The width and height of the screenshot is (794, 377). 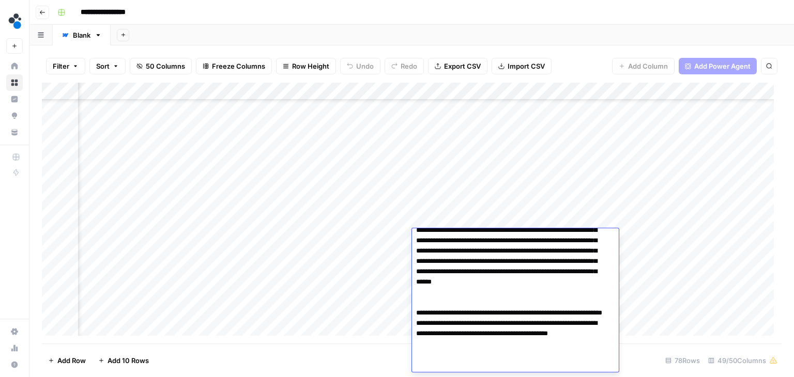 What do you see at coordinates (128, 361) in the screenshot?
I see `span: Add 10 Rows` at bounding box center [128, 361].